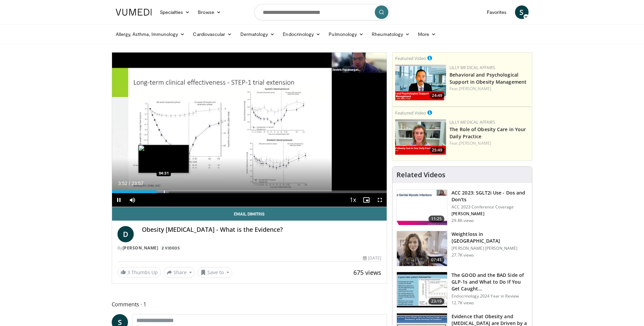  What do you see at coordinates (421, 175) in the screenshot?
I see `h4: Related Videos` at bounding box center [421, 175].